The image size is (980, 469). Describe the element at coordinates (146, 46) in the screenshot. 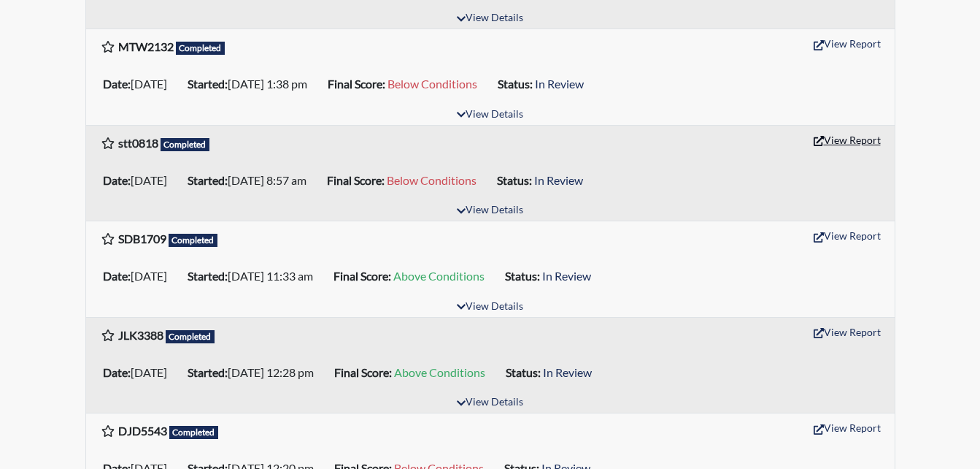

I see `b: MTW2132` at that location.